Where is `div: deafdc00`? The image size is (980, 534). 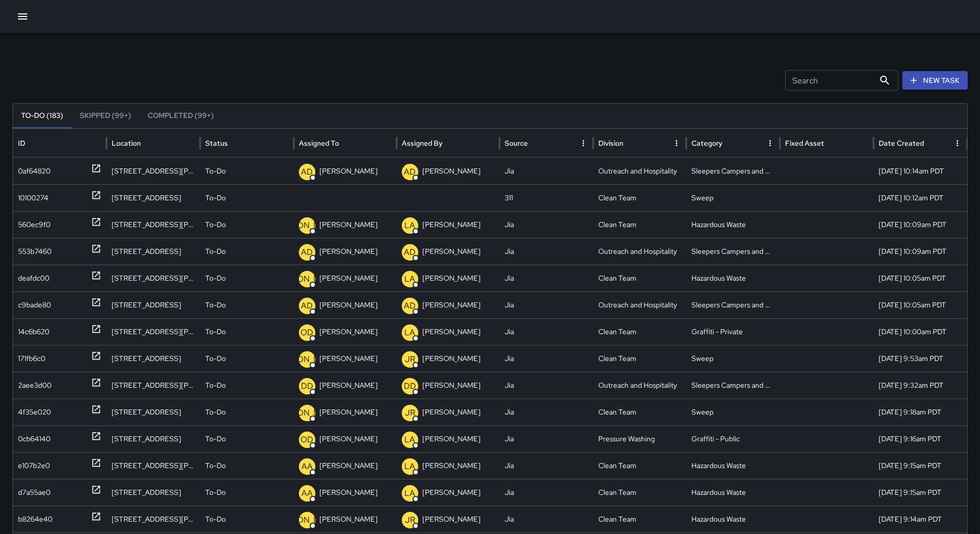
div: deafdc00 is located at coordinates (34, 278).